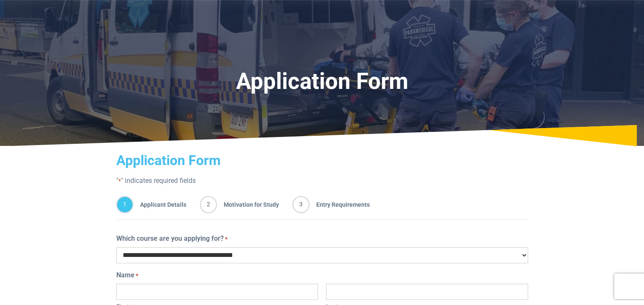  Describe the element at coordinates (209, 205) in the screenshot. I see `span: 2` at that location.